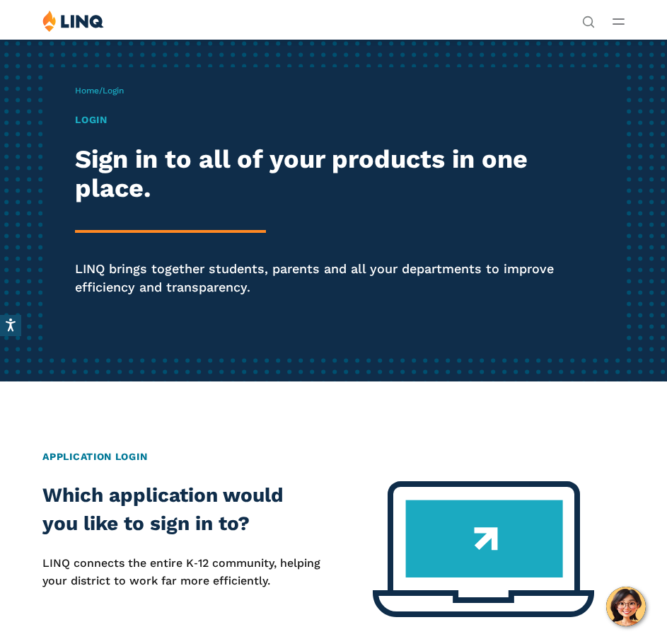  What do you see at coordinates (333, 278) in the screenshot?
I see `p: LINQ brings together students, parents and all your departments to improve efficiency and transpa...` at bounding box center [333, 278].